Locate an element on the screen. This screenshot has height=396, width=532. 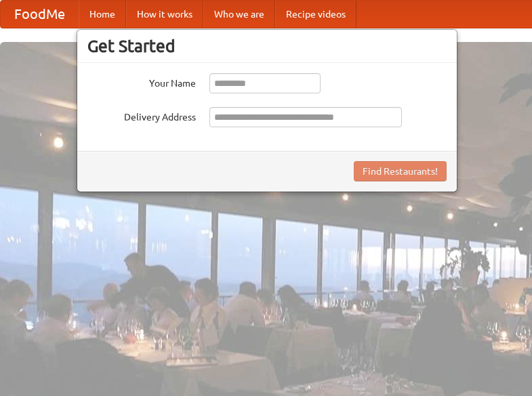
label: Your Name is located at coordinates (142, 81).